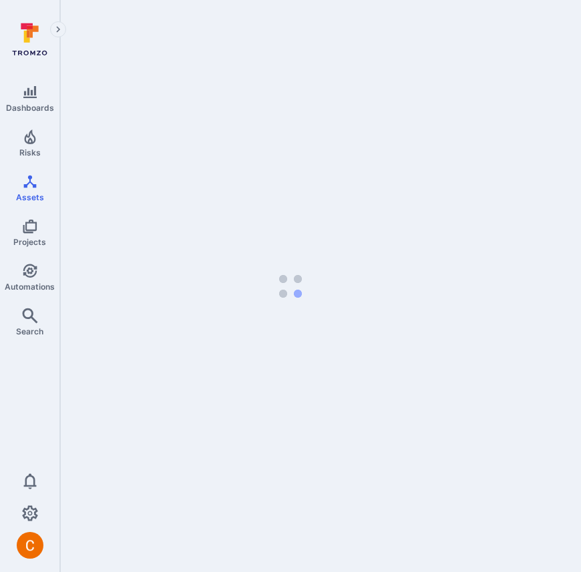  Describe the element at coordinates (30, 545) in the screenshot. I see `div: Camilo Rivera` at that location.